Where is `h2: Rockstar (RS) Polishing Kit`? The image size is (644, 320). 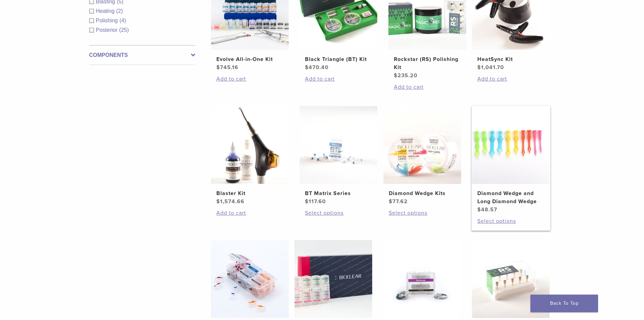 h2: Rockstar (RS) Polishing Kit is located at coordinates (427, 63).